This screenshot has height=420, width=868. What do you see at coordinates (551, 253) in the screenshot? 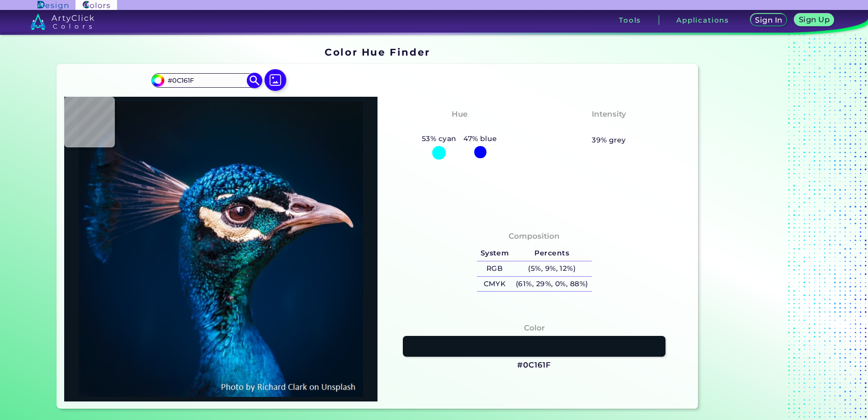
I see `h5: Percents` at bounding box center [551, 253].